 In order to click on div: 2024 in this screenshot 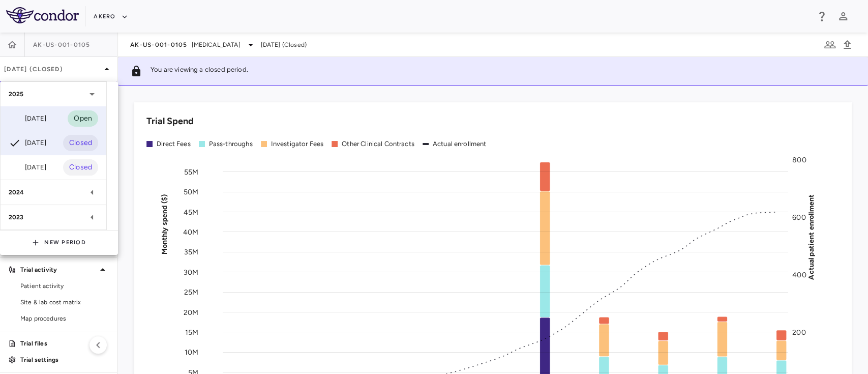, I will do `click(53, 192)`.